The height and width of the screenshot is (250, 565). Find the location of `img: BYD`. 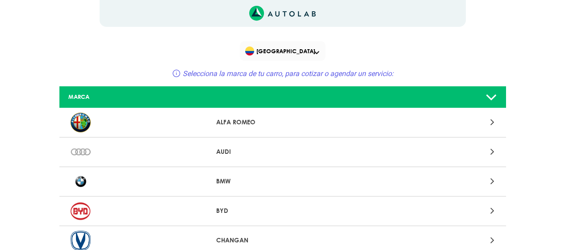

img: BYD is located at coordinates (80, 211).